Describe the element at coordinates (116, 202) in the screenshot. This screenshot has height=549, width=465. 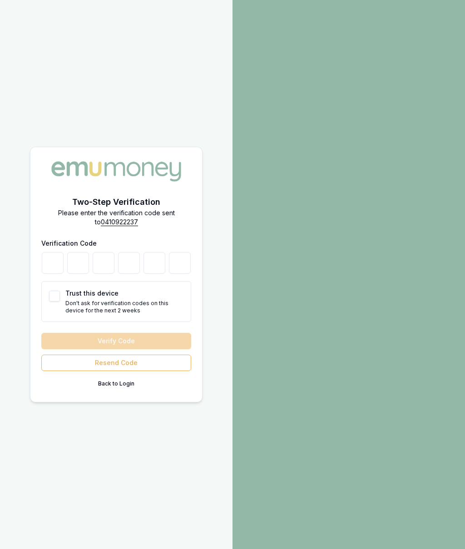
I see `h2: Two-Step Verification` at that location.